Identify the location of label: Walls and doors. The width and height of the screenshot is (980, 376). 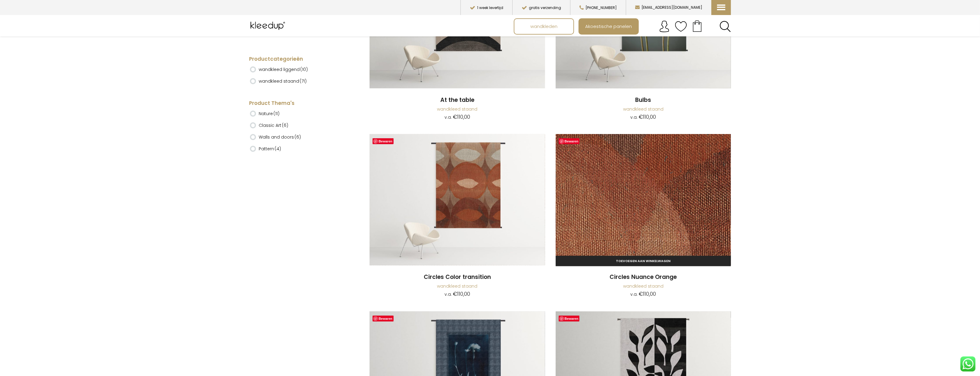
(280, 137).